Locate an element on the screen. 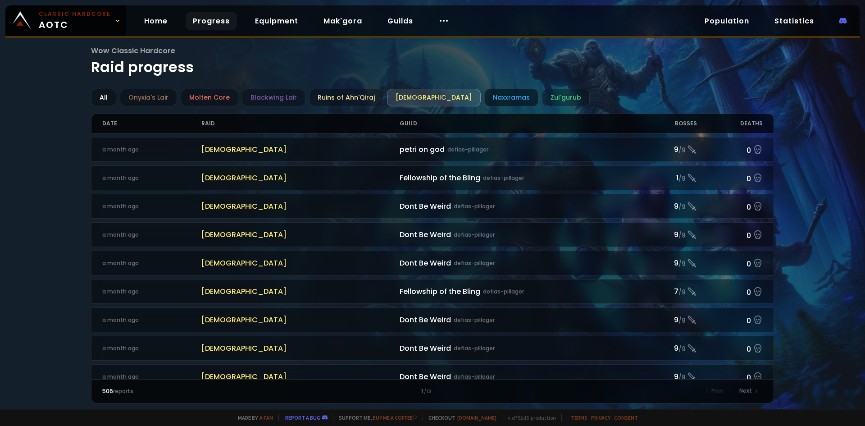  a: Equipment is located at coordinates (277, 21).